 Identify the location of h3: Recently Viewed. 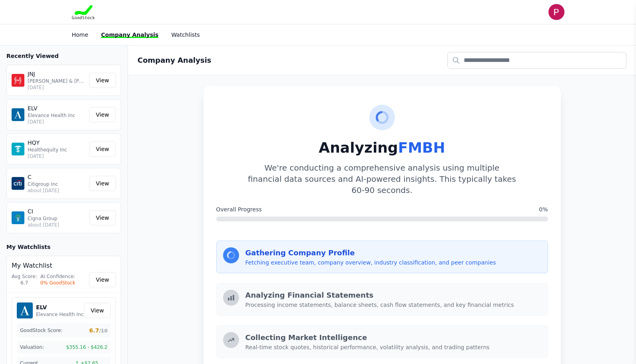
(63, 56).